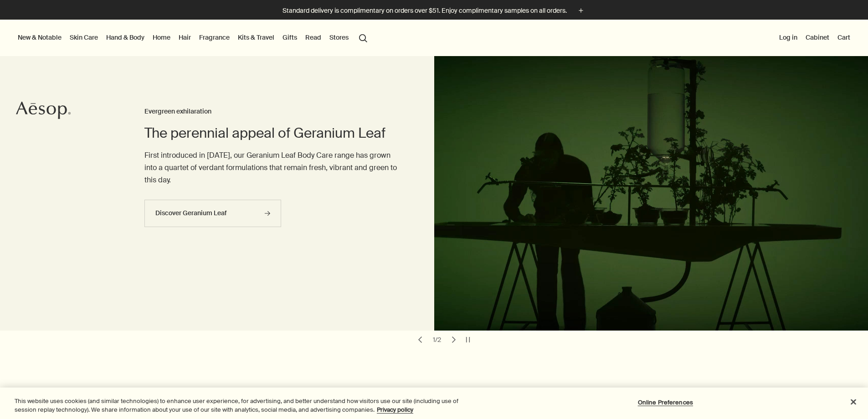 The width and height of the screenshot is (868, 419). I want to click on button: New & Notable, so click(39, 37).